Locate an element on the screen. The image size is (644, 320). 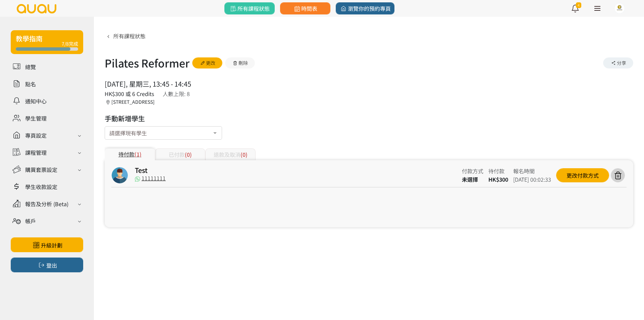
div: 已付款 is located at coordinates (180, 154).